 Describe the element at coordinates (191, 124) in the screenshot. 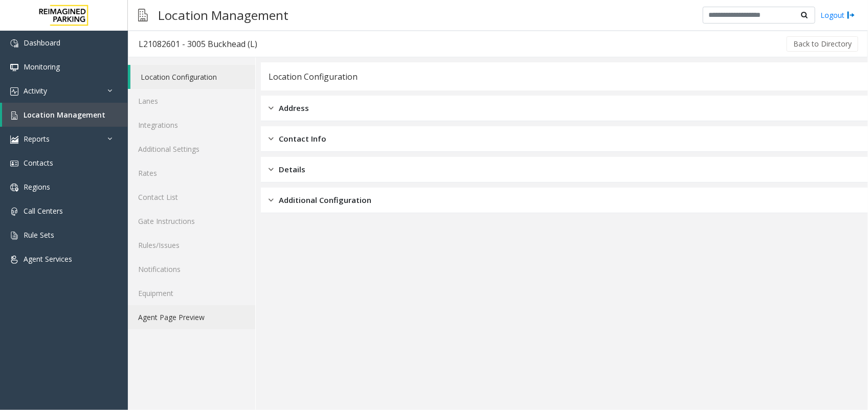

I see `a: Integrations` at that location.